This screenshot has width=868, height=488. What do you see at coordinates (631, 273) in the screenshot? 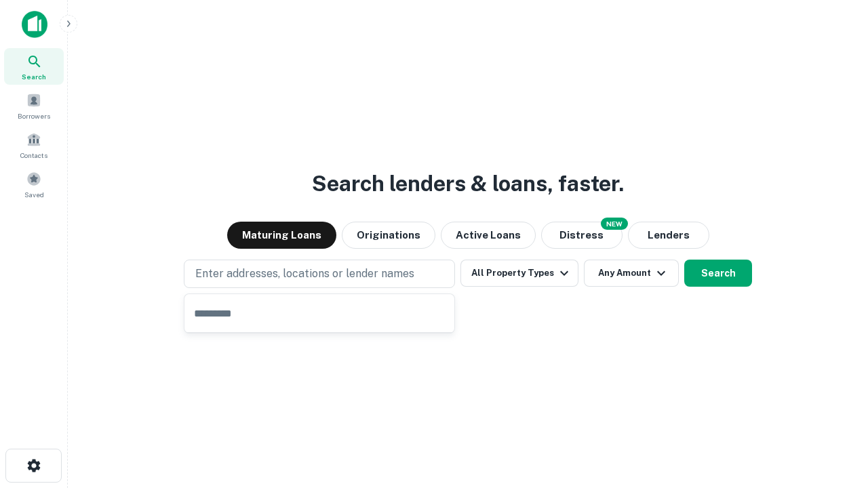
I see `button: Any Amount` at bounding box center [631, 273].